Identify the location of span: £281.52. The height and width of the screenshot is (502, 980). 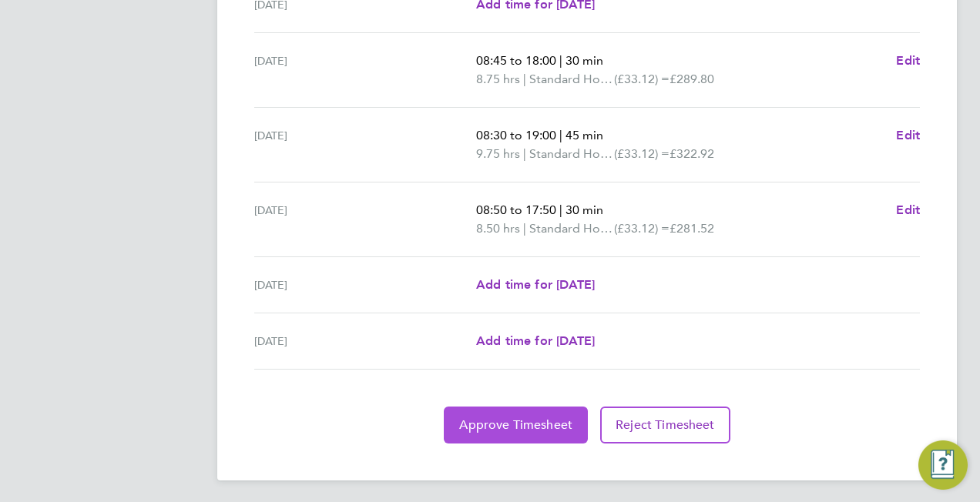
(692, 228).